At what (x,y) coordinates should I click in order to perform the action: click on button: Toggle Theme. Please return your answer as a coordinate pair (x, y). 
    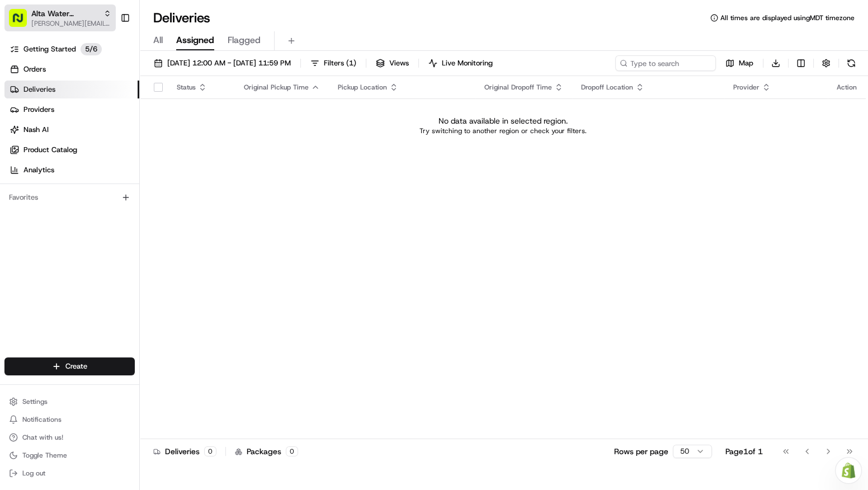
    Looking at the image, I should click on (69, 455).